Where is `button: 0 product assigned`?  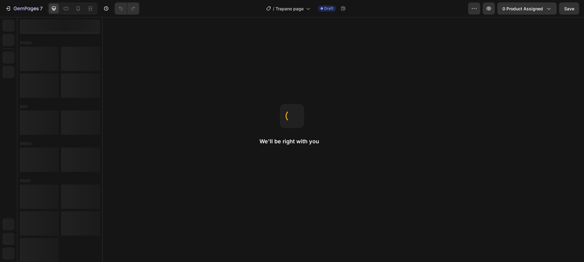
button: 0 product assigned is located at coordinates (526, 9).